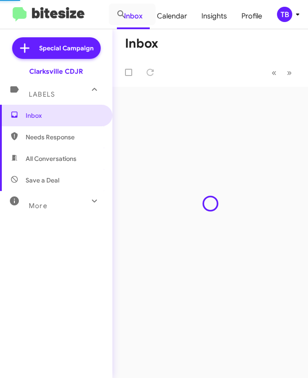 The image size is (308, 378). Describe the element at coordinates (133, 16) in the screenshot. I see `a: Inbox` at that location.